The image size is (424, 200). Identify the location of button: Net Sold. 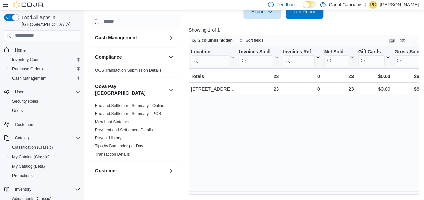
(339, 57).